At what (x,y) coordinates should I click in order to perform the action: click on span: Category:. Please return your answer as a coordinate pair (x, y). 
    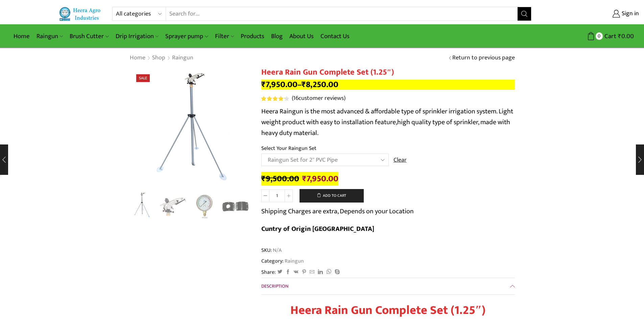
    Looking at the image, I should click on (283, 261).